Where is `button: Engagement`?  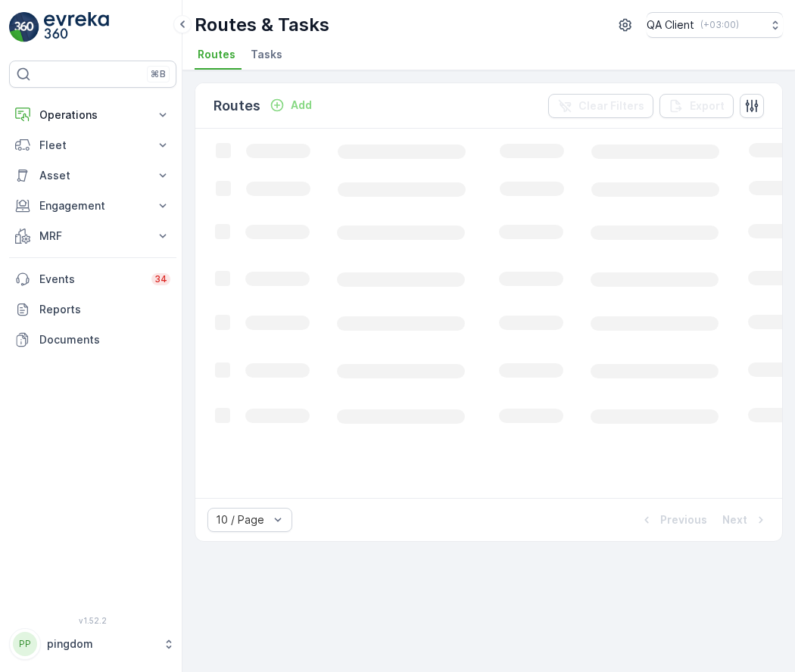 button: Engagement is located at coordinates (93, 206).